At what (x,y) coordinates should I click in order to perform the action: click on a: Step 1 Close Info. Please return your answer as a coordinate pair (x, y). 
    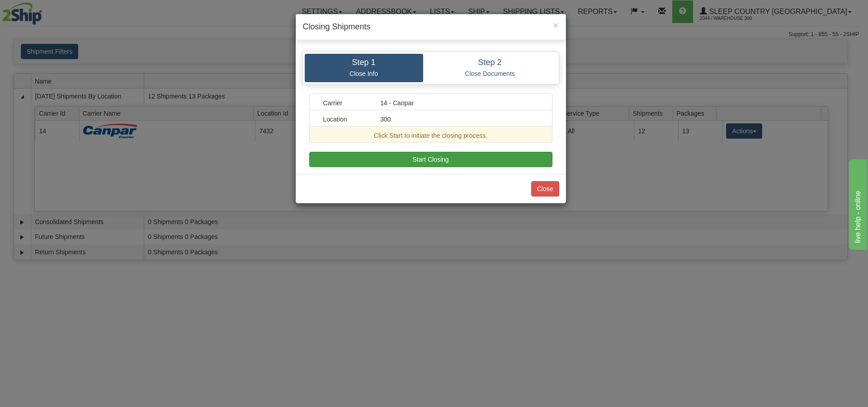
    Looking at the image, I should click on (364, 68).